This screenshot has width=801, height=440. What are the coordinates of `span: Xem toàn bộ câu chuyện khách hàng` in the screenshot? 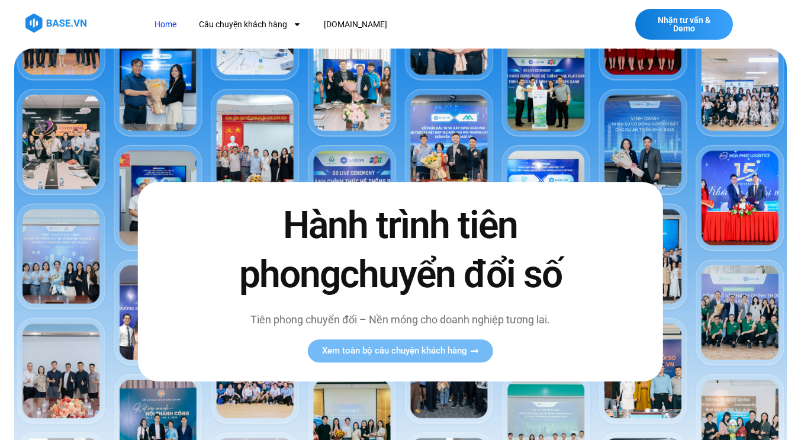 It's located at (394, 350).